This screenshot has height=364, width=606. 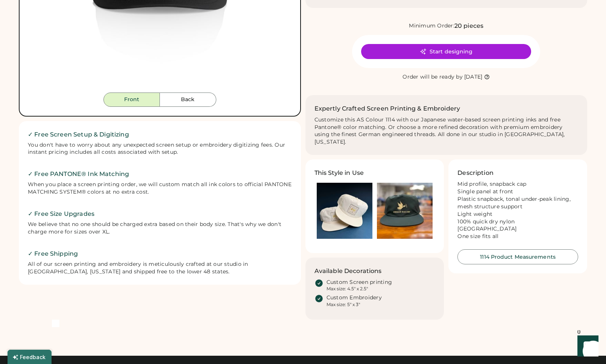 I want to click on div: Customize this AS Colour 1114 with our Japanese water-based screen printing inks and free Pantone..., so click(x=447, y=131).